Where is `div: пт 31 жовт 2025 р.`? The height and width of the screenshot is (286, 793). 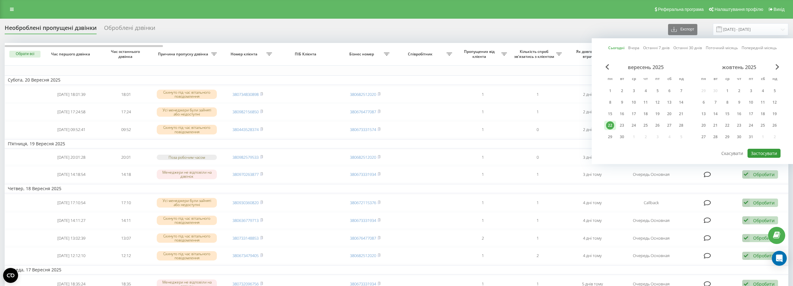 div: пт 31 жовт 2025 р. is located at coordinates (751, 137).